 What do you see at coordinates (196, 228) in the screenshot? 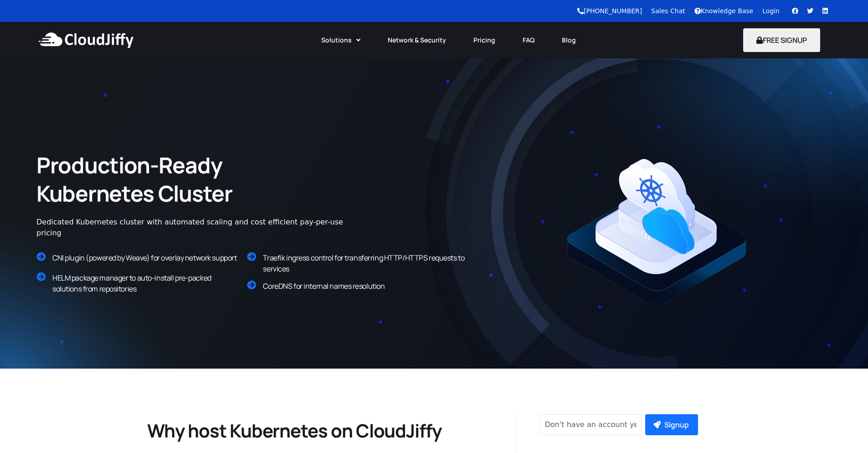
I see `div: Dedicated Kubernetes cluster with automated scaling and cost efficient pay-per-use pricing` at bounding box center [196, 228].